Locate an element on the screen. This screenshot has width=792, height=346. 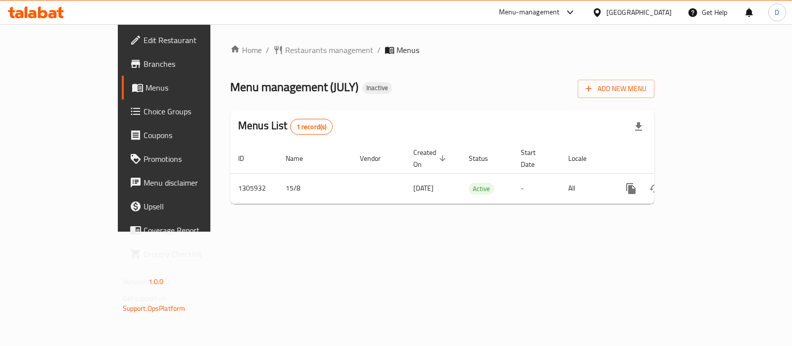
span: Choice Groups is located at coordinates (193, 111).